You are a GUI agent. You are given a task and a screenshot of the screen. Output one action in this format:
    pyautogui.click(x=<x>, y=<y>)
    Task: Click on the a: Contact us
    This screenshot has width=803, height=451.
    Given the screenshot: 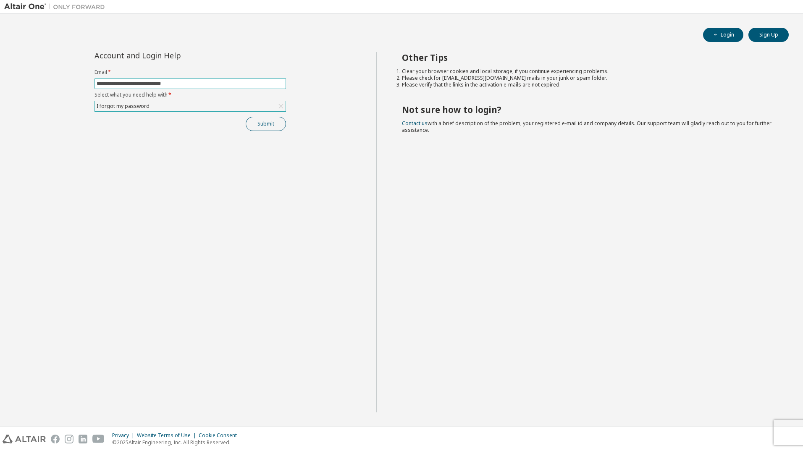 What is the action you would take?
    pyautogui.click(x=414, y=123)
    